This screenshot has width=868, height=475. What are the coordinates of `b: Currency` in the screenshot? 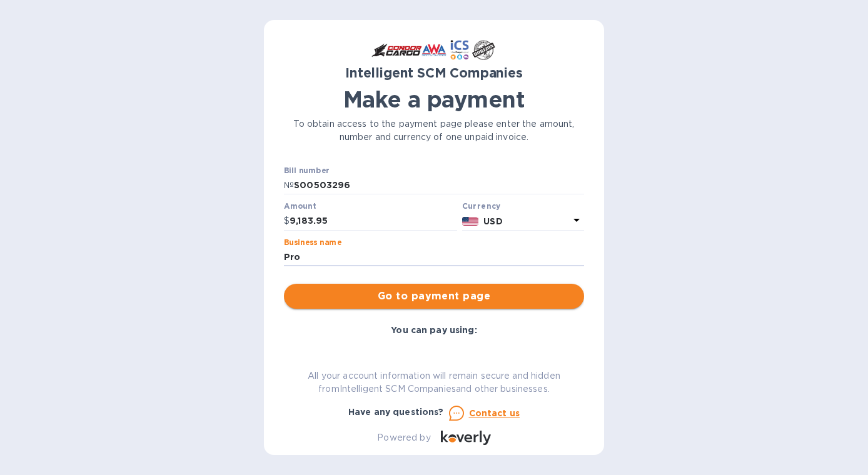 It's located at (482, 205).